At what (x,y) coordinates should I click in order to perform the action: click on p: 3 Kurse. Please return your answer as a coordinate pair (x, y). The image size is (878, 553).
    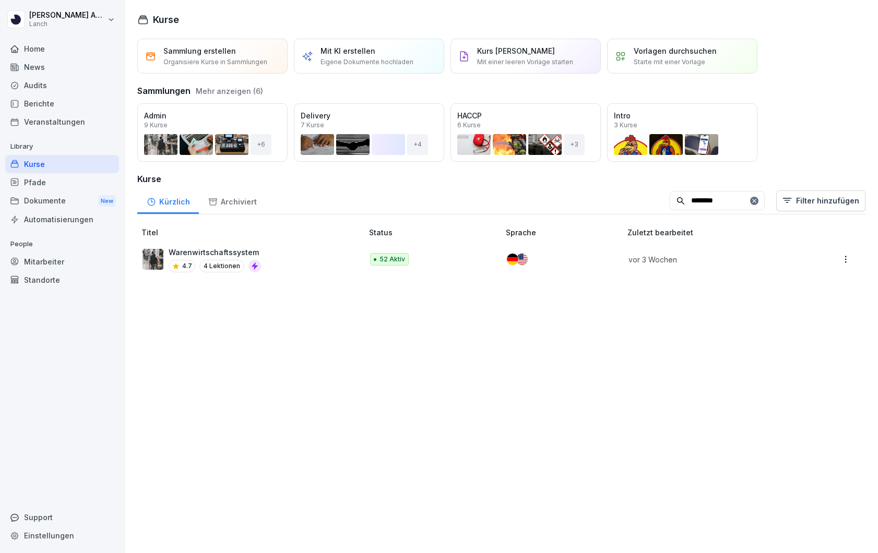
    Looking at the image, I should click on (626, 125).